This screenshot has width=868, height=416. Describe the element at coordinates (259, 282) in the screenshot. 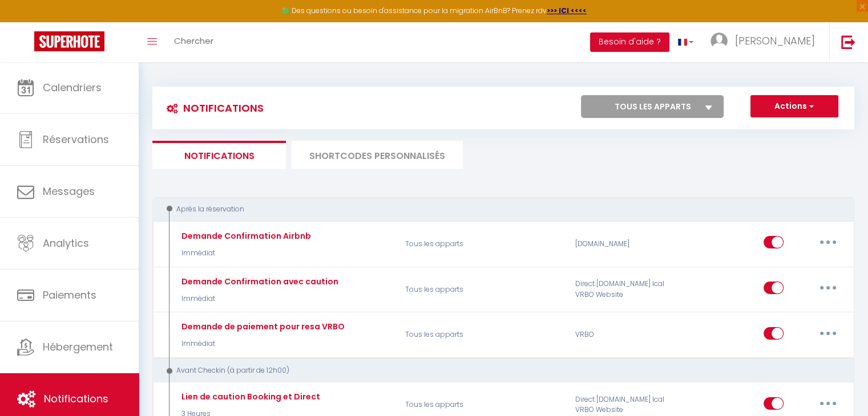

I see `div: Demande Confirmation avec caution` at that location.